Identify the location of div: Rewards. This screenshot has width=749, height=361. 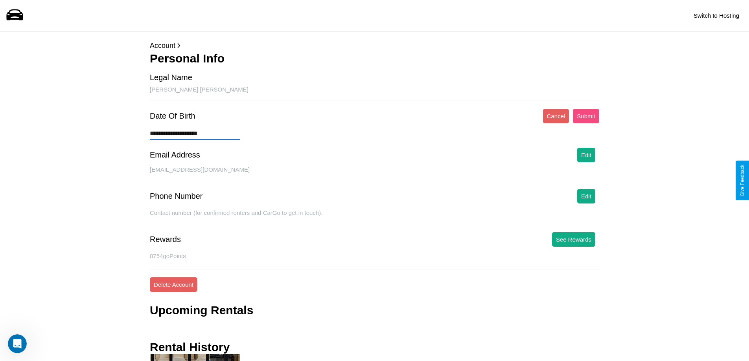
(165, 240).